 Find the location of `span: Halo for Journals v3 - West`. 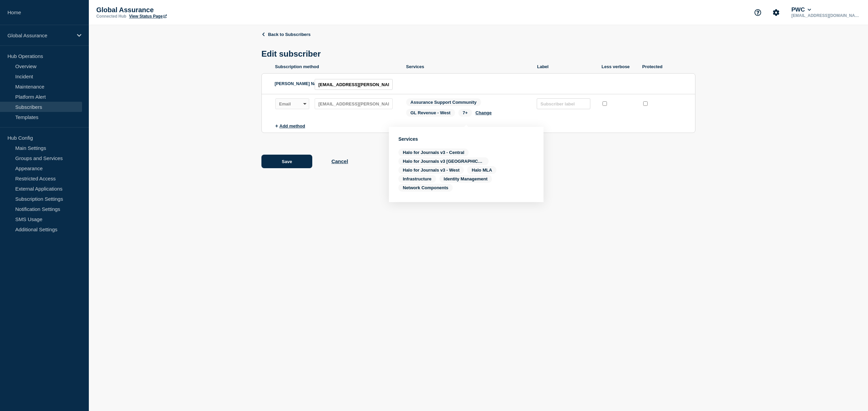

span: Halo for Journals v3 - West is located at coordinates (431, 170).